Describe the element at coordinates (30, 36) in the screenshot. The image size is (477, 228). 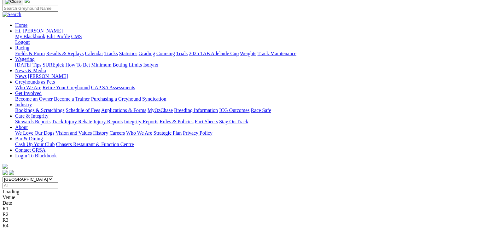
I see `a: My Blackbook` at that location.